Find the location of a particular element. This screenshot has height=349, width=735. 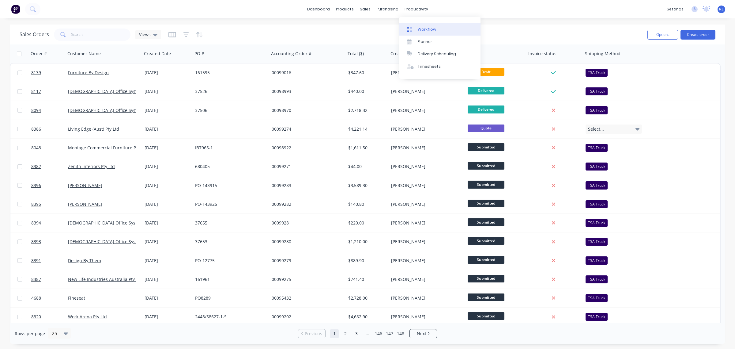

div: $440.00 is located at coordinates (367, 91).